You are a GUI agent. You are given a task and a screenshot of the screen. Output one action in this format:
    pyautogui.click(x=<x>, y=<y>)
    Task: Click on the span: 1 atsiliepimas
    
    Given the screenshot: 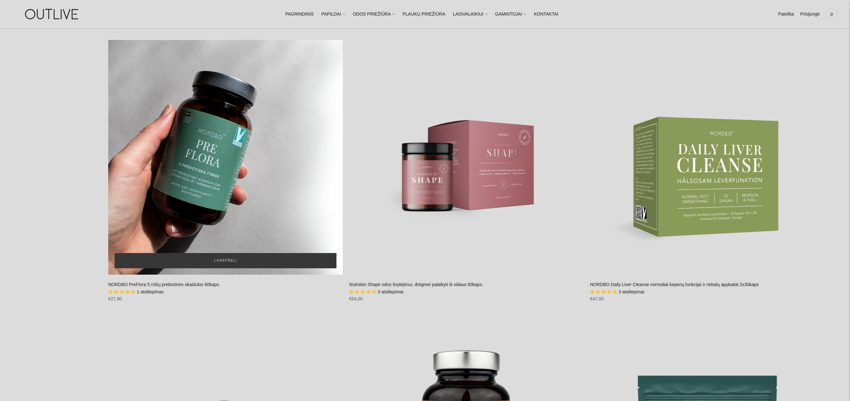 What is the action you would take?
    pyautogui.click(x=150, y=292)
    